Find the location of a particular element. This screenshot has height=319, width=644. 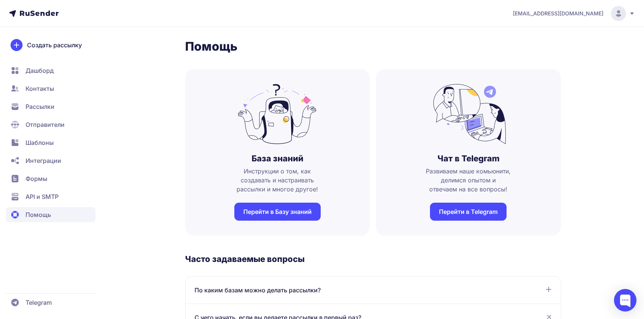

span: По каким базам можно делать рассылки? is located at coordinates (258, 290).